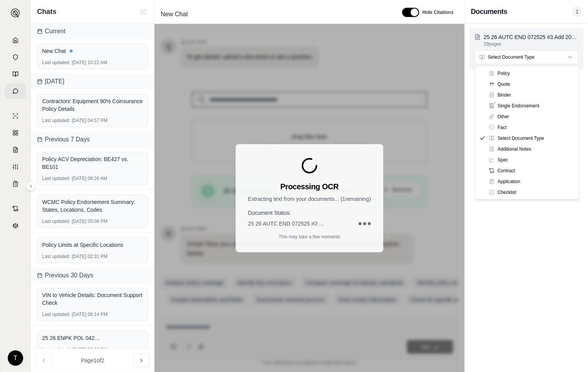  What do you see at coordinates (515, 149) in the screenshot?
I see `span: Additional Notes` at bounding box center [515, 149].